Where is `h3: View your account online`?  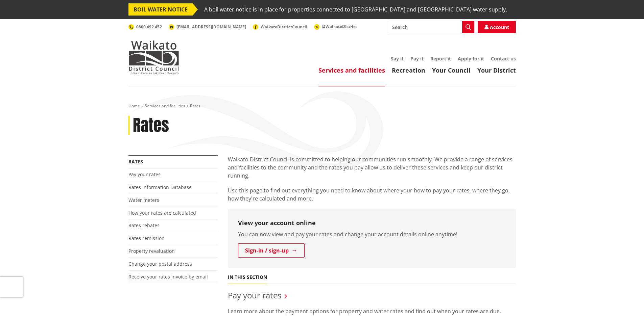 h3: View your account online is located at coordinates (372, 223).